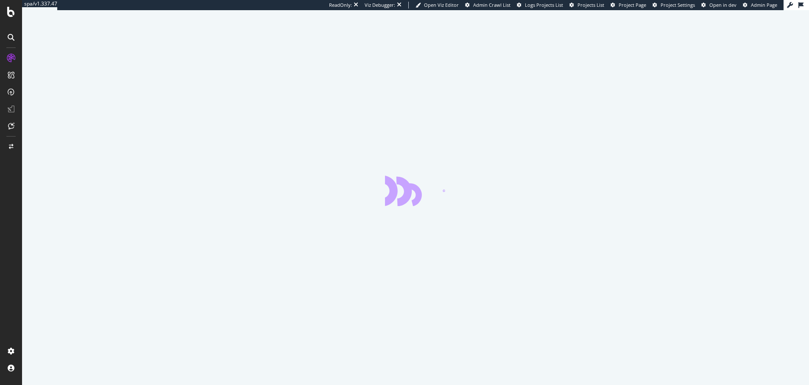  What do you see at coordinates (488, 5) in the screenshot?
I see `a: Admin Crawl List` at bounding box center [488, 5].